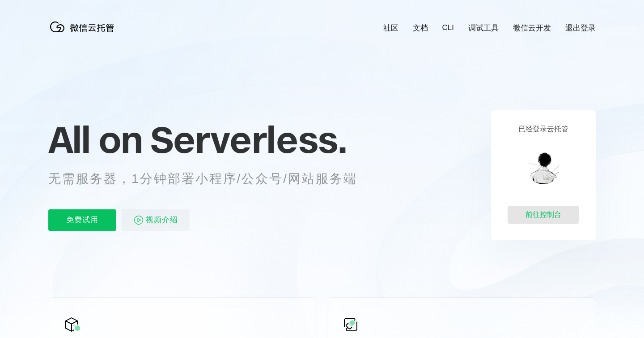 This screenshot has height=338, width=644. What do you see at coordinates (544, 129) in the screenshot?
I see `p: 已经登录云托管` at bounding box center [544, 129].